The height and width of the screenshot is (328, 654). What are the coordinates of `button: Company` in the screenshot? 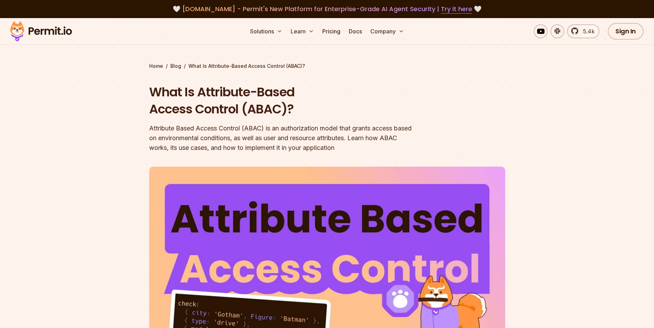 It's located at (387, 31).